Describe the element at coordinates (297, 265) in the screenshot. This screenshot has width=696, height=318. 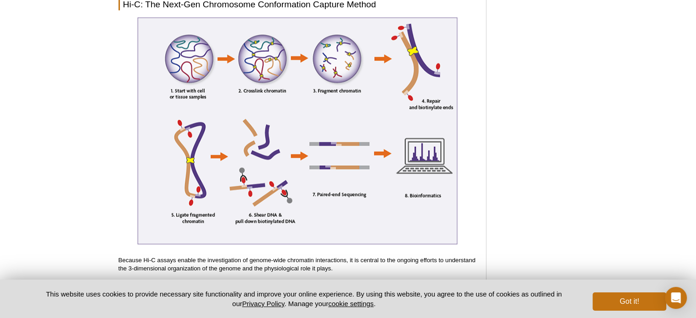
I see `p: Because Hi-C assays enable the investigation of genome-wide chromatin interactions, it is central...` at that location.